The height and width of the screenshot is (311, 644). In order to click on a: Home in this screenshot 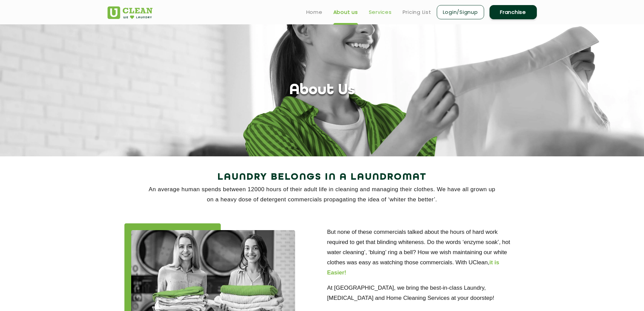, I will do `click(315, 12)`.